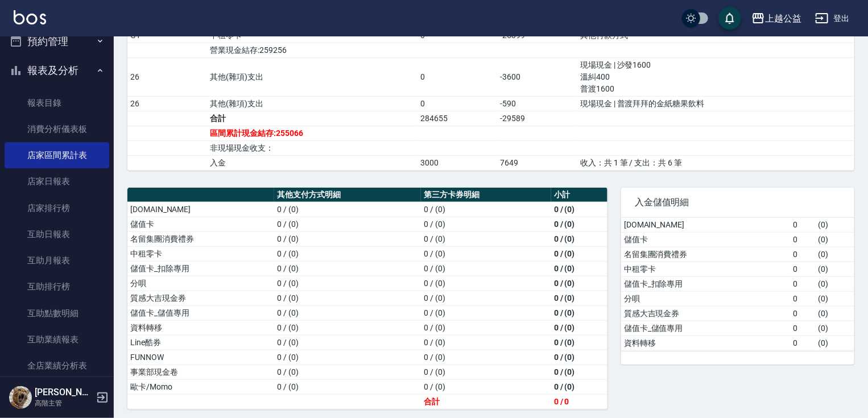  What do you see at coordinates (57, 155) in the screenshot?
I see `a: 店家區間累計表` at bounding box center [57, 155].